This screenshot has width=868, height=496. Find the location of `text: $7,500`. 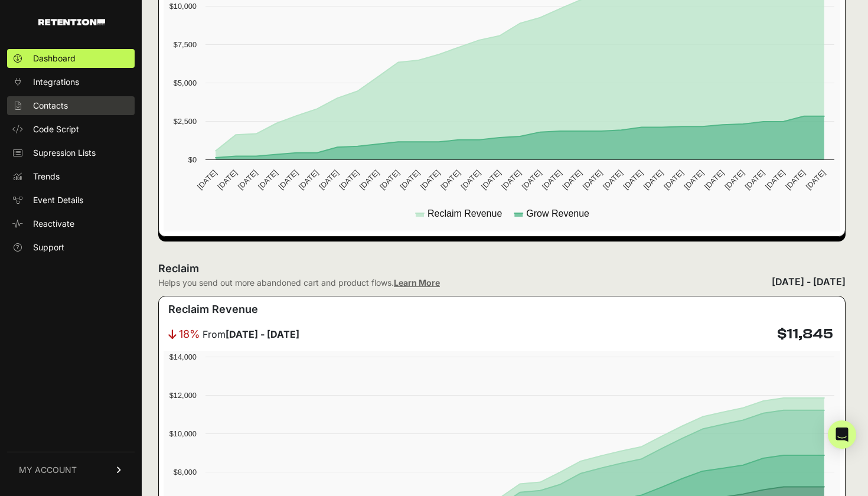

text: $7,500 is located at coordinates (185, 44).